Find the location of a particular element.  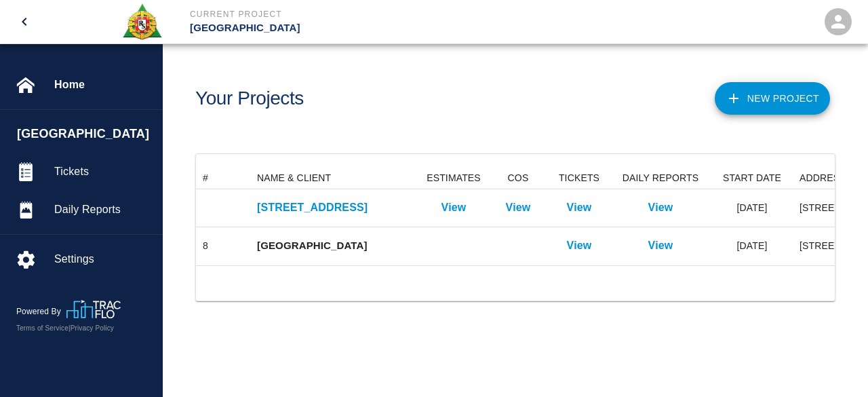

a: Privacy Policy is located at coordinates (92, 328).